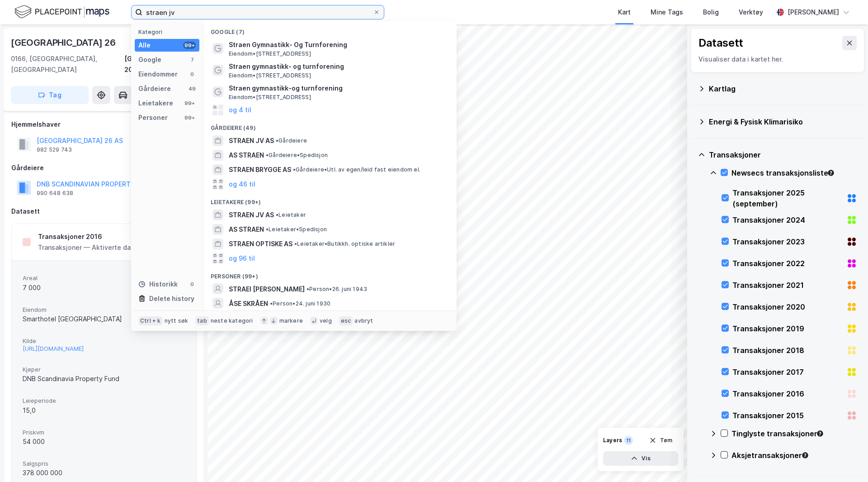  I want to click on div: Transaksjoner — Aktiverte datasett, so click(94, 247).